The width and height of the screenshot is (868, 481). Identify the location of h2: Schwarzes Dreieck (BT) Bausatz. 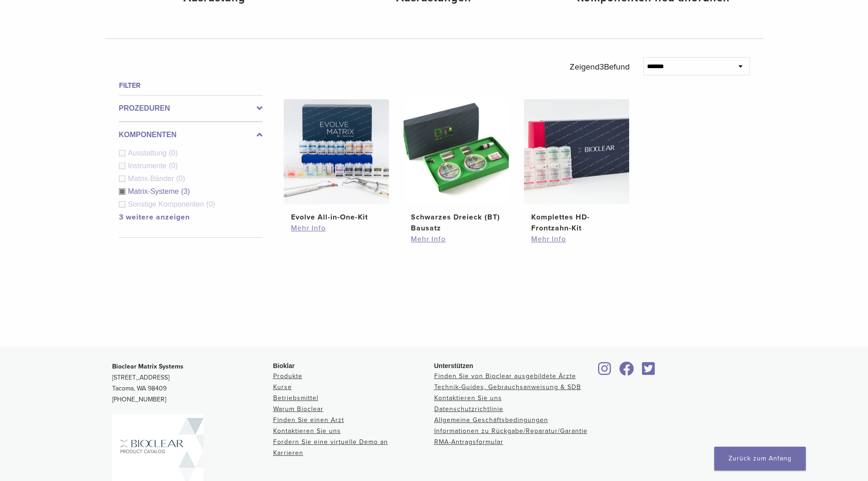
(456, 222).